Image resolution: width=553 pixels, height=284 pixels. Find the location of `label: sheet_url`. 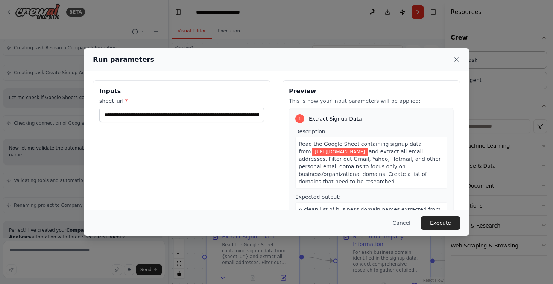

label: sheet_url is located at coordinates (182, 101).